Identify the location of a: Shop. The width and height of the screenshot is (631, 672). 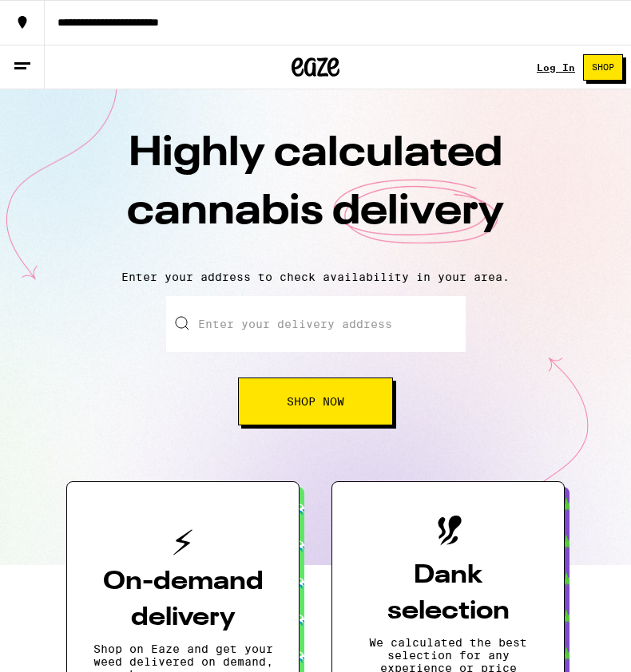
(603, 67).